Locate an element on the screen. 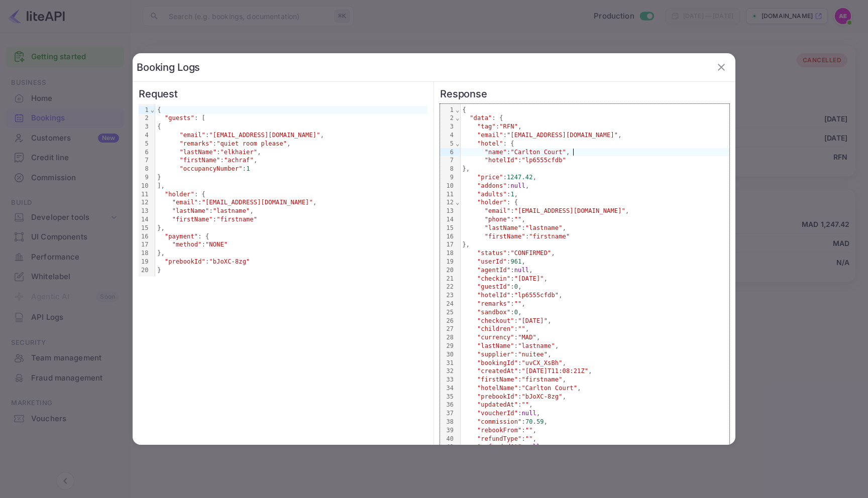 This screenshot has width=868, height=498. span: "holder" is located at coordinates (492, 203).